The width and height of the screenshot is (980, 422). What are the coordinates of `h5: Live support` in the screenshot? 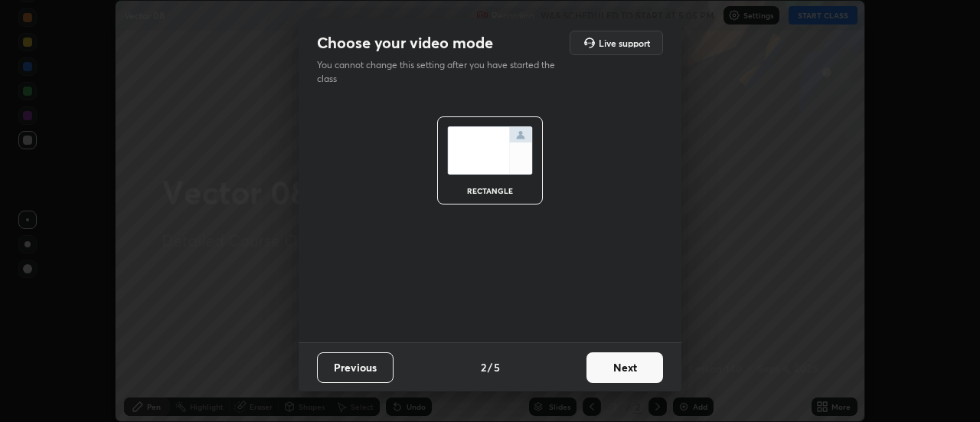 It's located at (624, 43).